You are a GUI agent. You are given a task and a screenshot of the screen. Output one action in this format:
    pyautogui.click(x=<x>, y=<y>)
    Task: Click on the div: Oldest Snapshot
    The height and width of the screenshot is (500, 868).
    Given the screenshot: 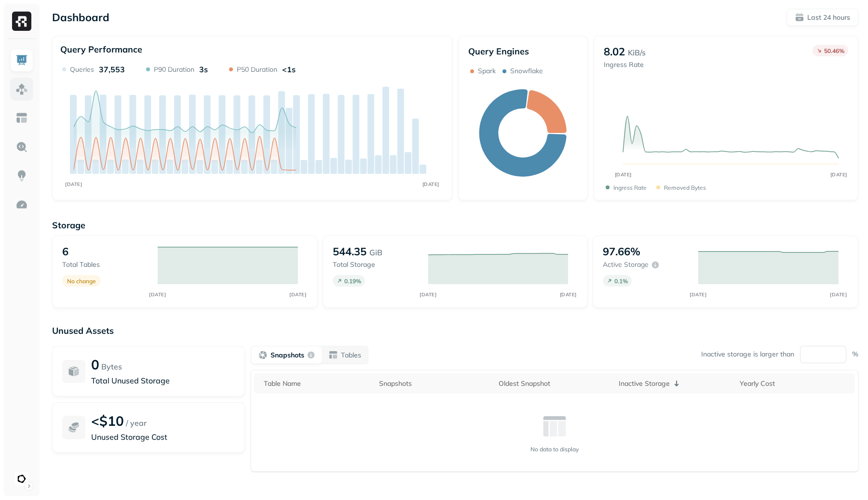 What is the action you would take?
    pyautogui.click(x=554, y=384)
    